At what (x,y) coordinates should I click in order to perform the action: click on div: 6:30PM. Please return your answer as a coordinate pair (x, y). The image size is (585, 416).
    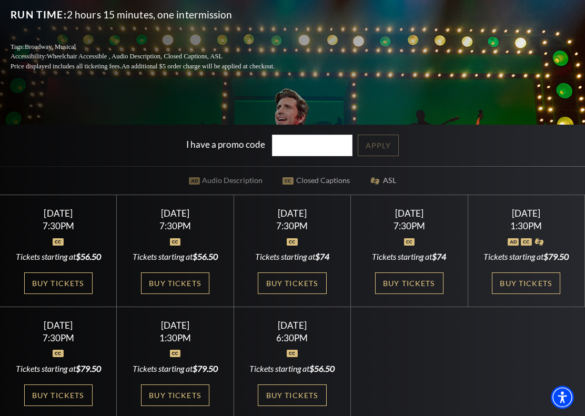
    Looking at the image, I should click on (292, 338).